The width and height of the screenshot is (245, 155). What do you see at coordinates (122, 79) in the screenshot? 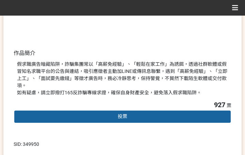
I see `div: 假求職廣告暗藏陷阱，詐騙集團常以「高薪免經驗」、「輕鬆在家工作」為誘餌，透過社群軟體或假冒知名求職平台的公告與連結，吸引應徵者主動加LINE或傳訊息聯繫，遇到「高薪免經驗」、「立即上工」、「面試...` at bounding box center [122, 79].